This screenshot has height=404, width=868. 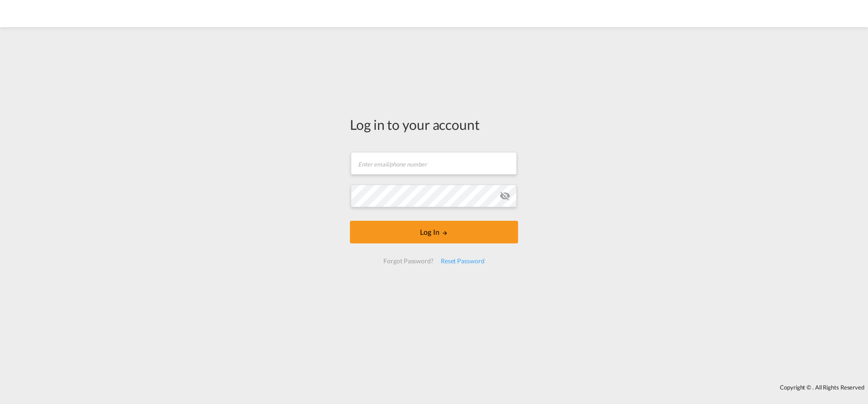 What do you see at coordinates (463, 261) in the screenshot?
I see `div: Reset Password` at bounding box center [463, 261].